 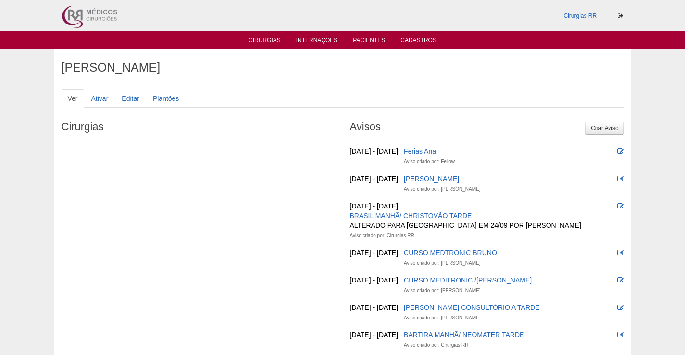 I want to click on a: Cirurgias RR, so click(x=580, y=16).